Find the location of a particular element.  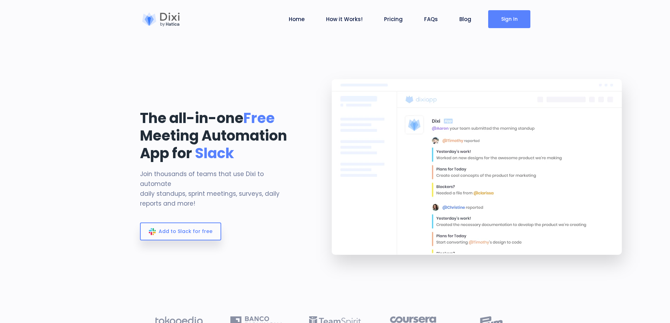

a: FAQs is located at coordinates (431, 19).